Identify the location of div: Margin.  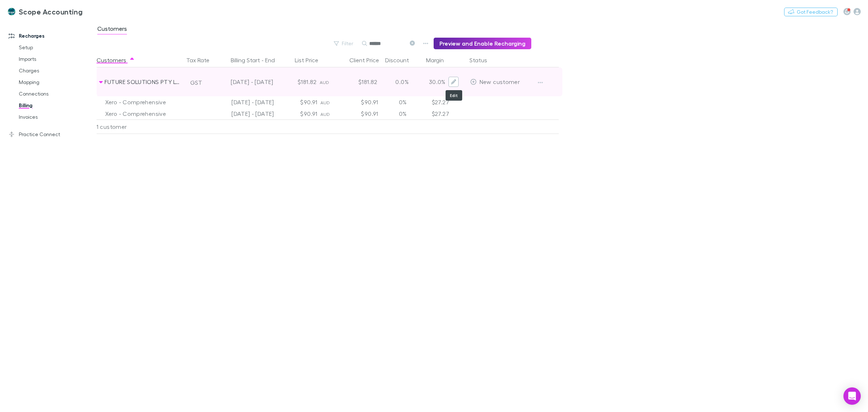
(439, 60).